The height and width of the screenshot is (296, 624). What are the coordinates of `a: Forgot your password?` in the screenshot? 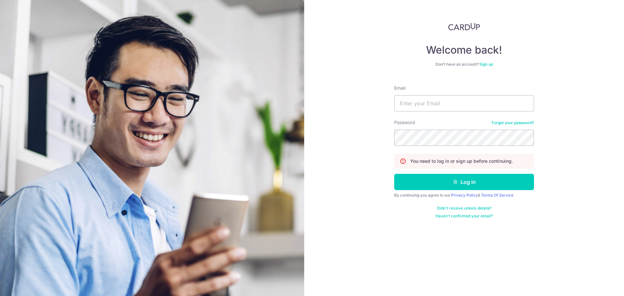 It's located at (513, 123).